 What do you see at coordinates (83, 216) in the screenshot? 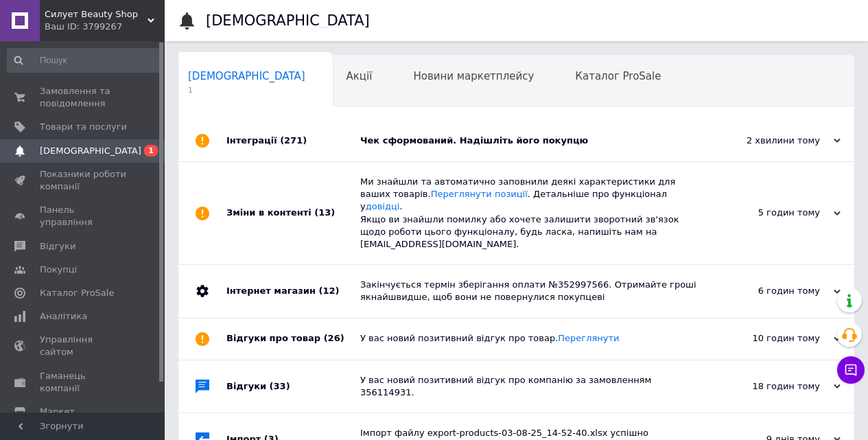
I see `span: Панель управління` at bounding box center [83, 216].